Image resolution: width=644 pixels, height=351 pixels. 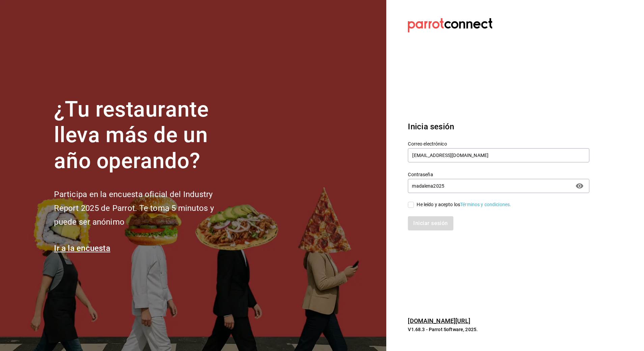 What do you see at coordinates (145, 208) in the screenshot?
I see `h2: Participa en la encuesta oficial del Industry Report 2025 de Parrot. Te toma 5 minutos y puede se...` at bounding box center [145, 208].